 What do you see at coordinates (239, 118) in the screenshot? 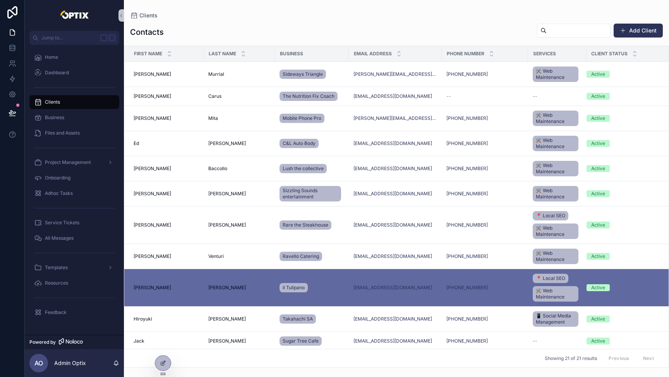
I see `a: Mita` at bounding box center [239, 118].